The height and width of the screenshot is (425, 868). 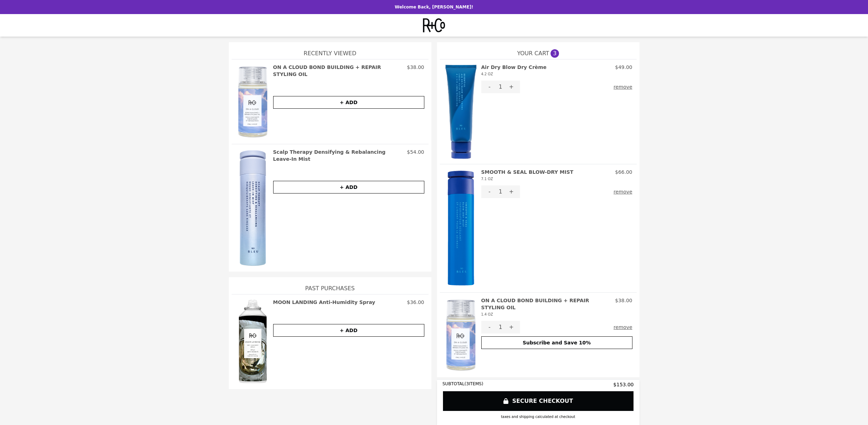 I want to click on p: $49.00, so click(x=624, y=67).